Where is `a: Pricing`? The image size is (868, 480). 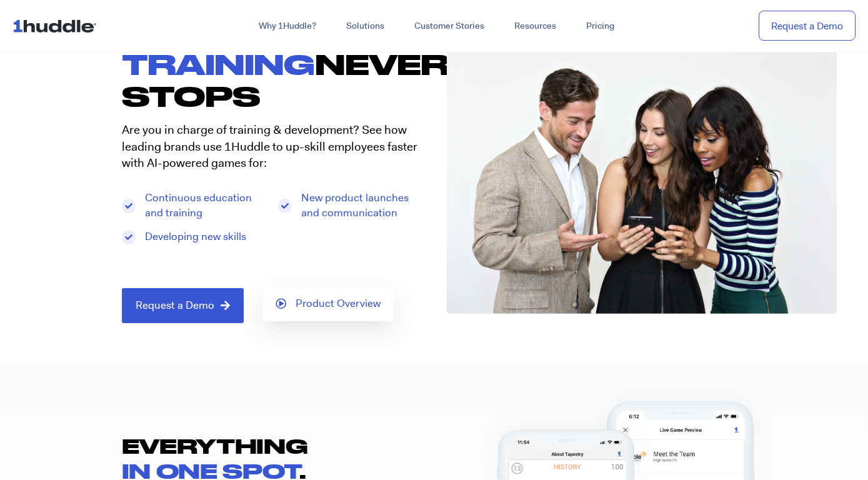 a: Pricing is located at coordinates (600, 26).